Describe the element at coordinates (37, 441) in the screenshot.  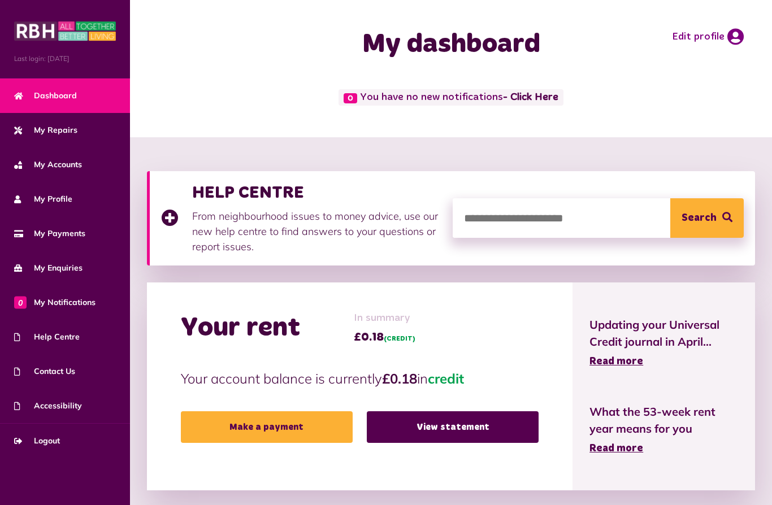
I see `span: Logout` at that location.